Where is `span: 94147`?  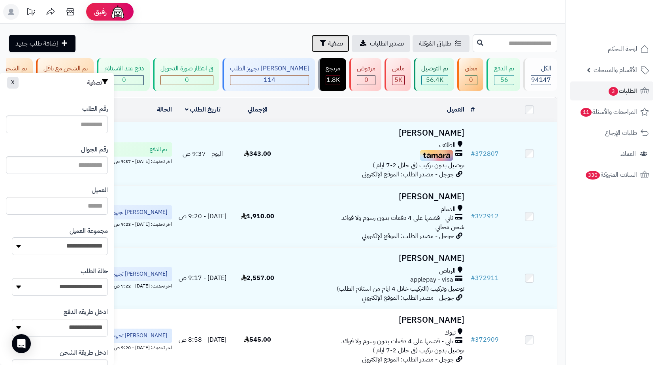
span: 94147 is located at coordinates (541, 80).